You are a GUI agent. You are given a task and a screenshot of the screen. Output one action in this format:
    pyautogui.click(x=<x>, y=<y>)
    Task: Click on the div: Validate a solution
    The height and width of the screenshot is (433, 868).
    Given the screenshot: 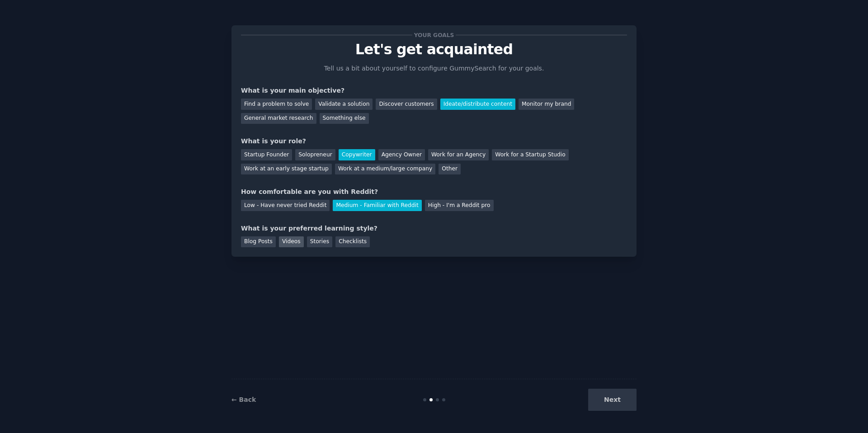 What is the action you would take?
    pyautogui.click(x=343, y=104)
    